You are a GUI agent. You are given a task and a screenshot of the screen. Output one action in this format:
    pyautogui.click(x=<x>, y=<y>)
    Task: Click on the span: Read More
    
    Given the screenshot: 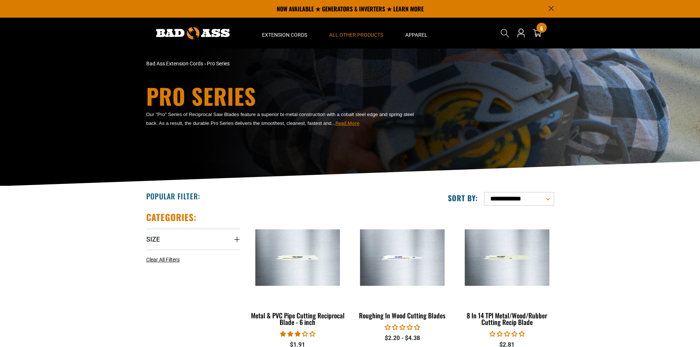 What is the action you would take?
    pyautogui.click(x=347, y=123)
    